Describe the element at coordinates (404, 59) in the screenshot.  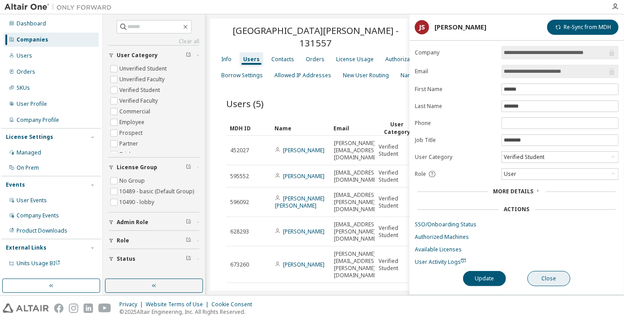
I see `div: Authorizations` at that location.